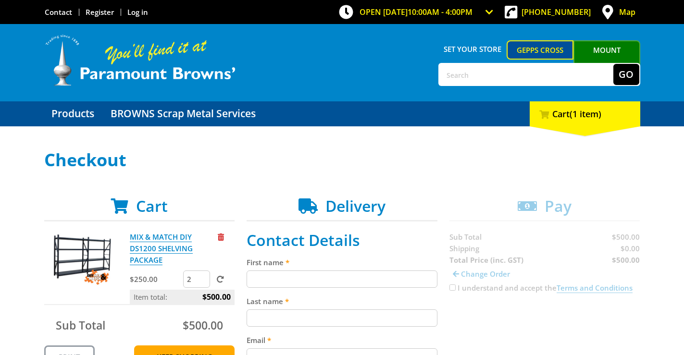 The image size is (684, 355). What do you see at coordinates (155, 279) in the screenshot?
I see `p: $250.00` at bounding box center [155, 279].